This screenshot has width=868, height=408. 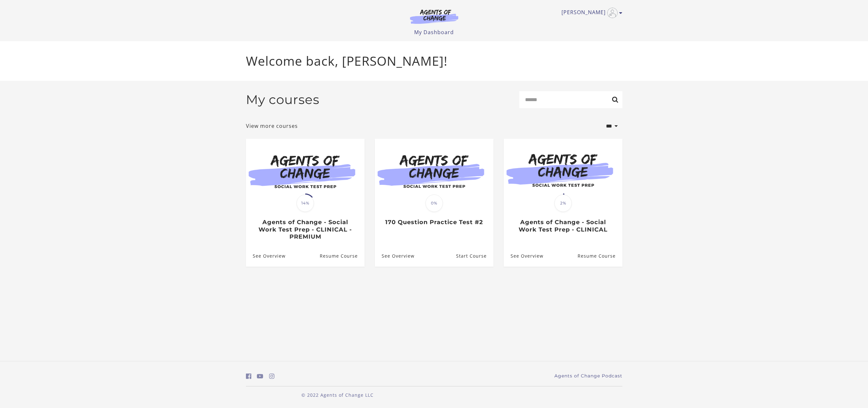 I want to click on a: Agents of Change - Social Work Test Prep - CLINICAL - PREMIUM: See Overview, so click(x=266, y=256).